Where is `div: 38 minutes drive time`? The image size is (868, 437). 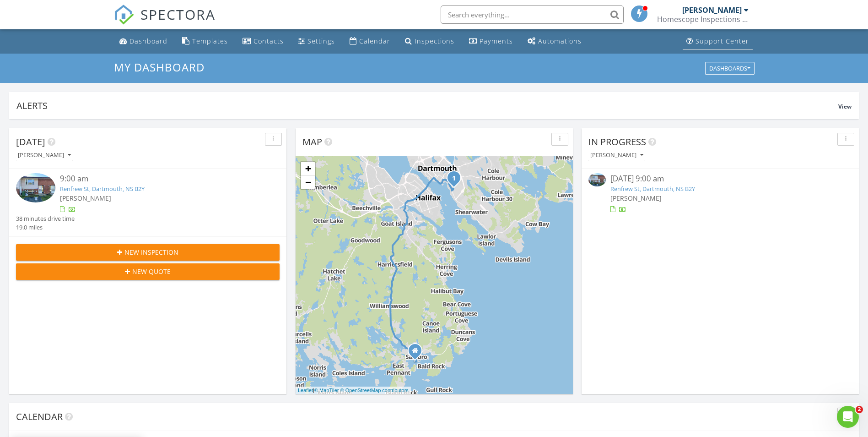 div: 38 minutes drive time is located at coordinates (45, 219).